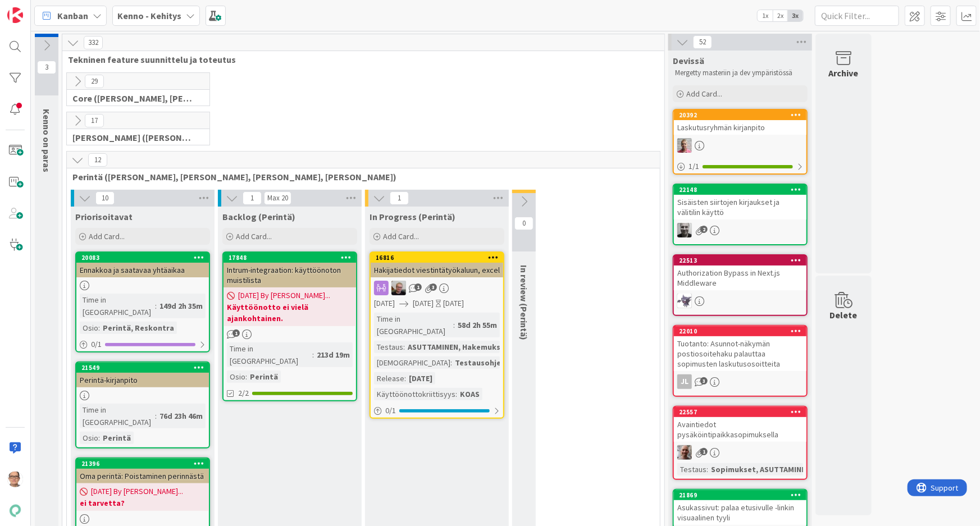  I want to click on img: VH, so click(684, 452).